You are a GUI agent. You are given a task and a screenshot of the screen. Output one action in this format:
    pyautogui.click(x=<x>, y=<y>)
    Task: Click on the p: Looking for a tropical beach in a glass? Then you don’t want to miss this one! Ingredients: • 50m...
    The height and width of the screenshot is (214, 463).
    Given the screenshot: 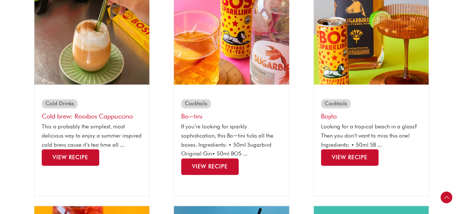 What is the action you would take?
    pyautogui.click(x=371, y=136)
    